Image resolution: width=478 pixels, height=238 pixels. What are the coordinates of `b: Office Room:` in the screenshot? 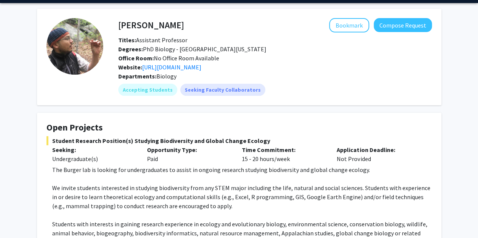 It's located at (136, 58).